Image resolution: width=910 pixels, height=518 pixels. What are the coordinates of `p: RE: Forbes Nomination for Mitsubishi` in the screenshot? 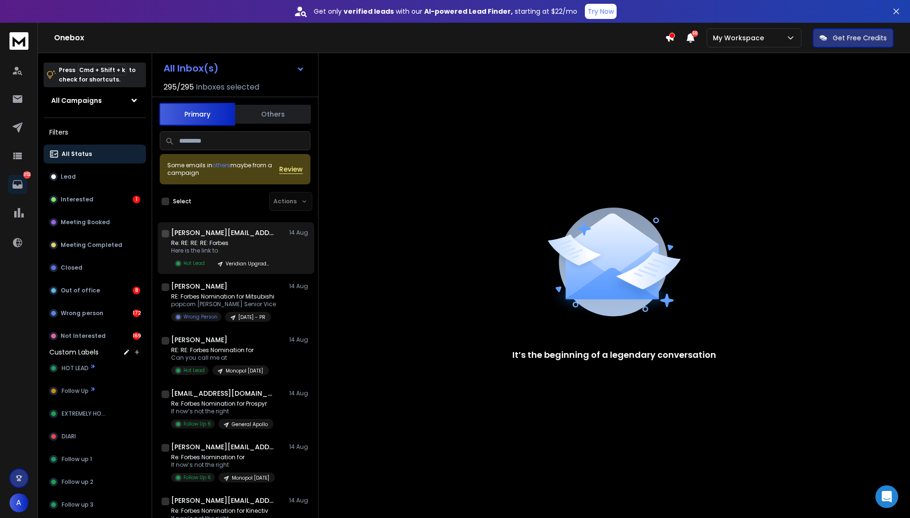 It's located at (223, 297).